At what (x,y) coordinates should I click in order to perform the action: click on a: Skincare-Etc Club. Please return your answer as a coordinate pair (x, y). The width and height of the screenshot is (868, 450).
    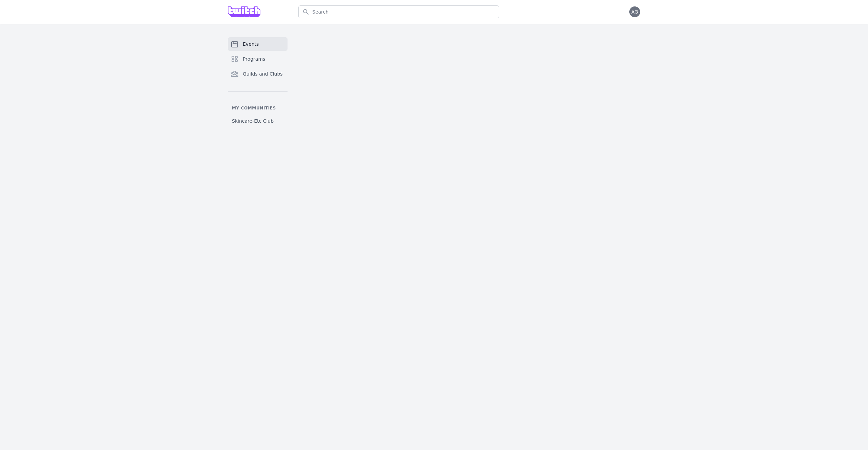
    Looking at the image, I should click on (258, 121).